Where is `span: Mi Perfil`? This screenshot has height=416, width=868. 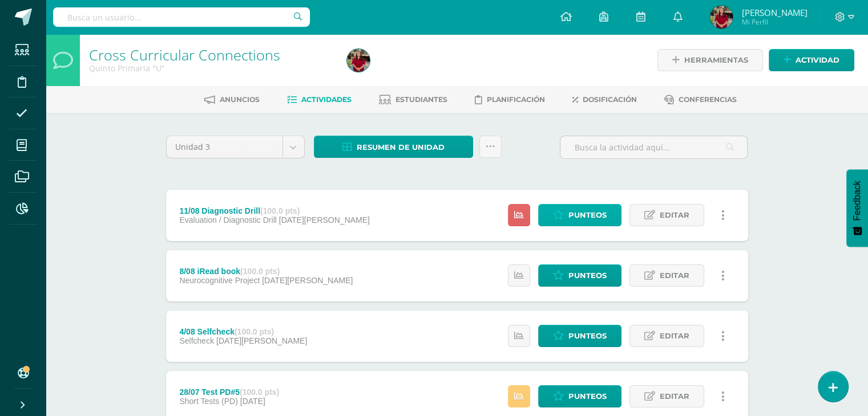 span: Mi Perfil is located at coordinates (774, 21).